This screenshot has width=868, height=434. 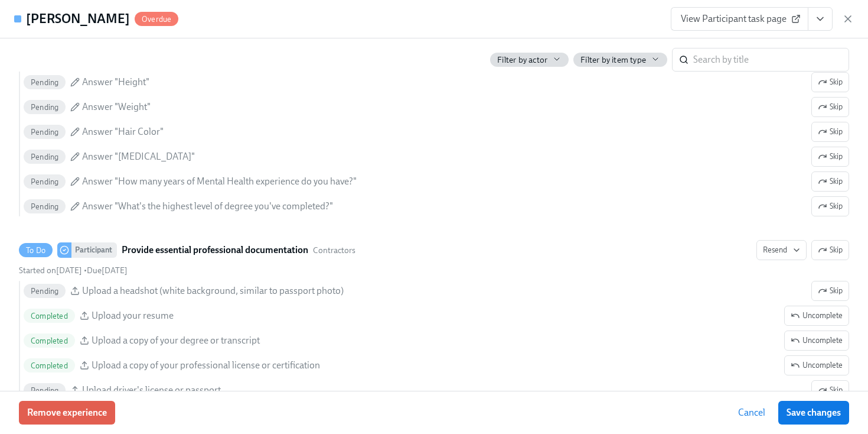 I want to click on span: Resend, so click(x=781, y=250).